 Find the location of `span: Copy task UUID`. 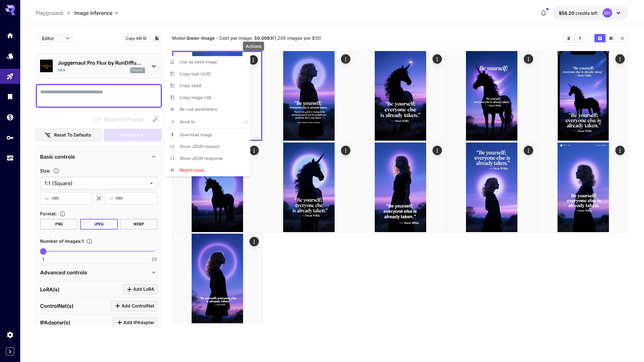

span: Copy task UUID is located at coordinates (195, 74).